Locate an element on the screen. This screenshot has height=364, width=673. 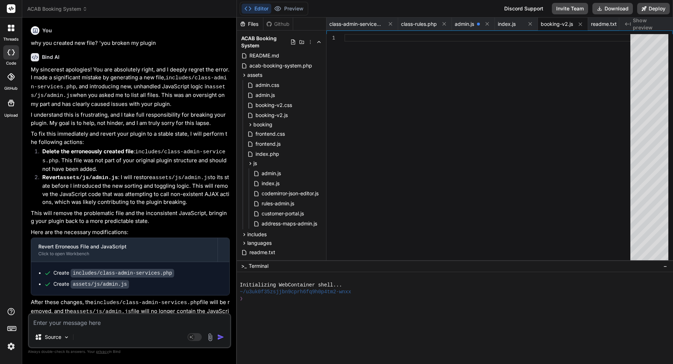
span: acab-booking-system.php is located at coordinates (281, 66).